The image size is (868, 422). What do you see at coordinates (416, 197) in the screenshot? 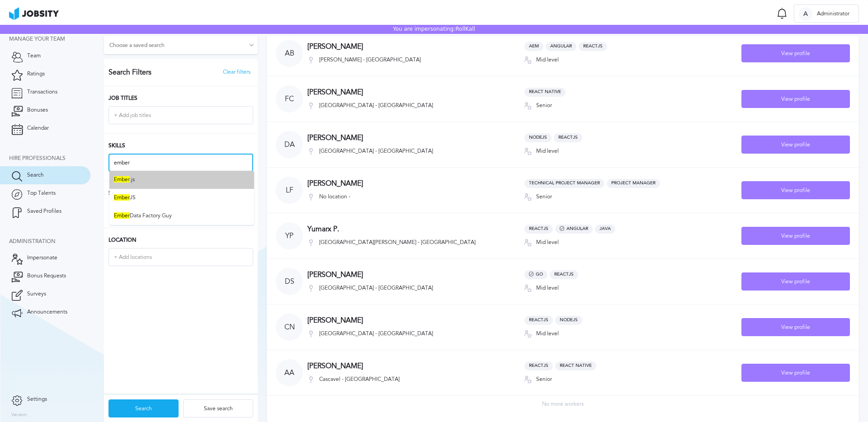
I see `div: No location -` at bounding box center [416, 197].